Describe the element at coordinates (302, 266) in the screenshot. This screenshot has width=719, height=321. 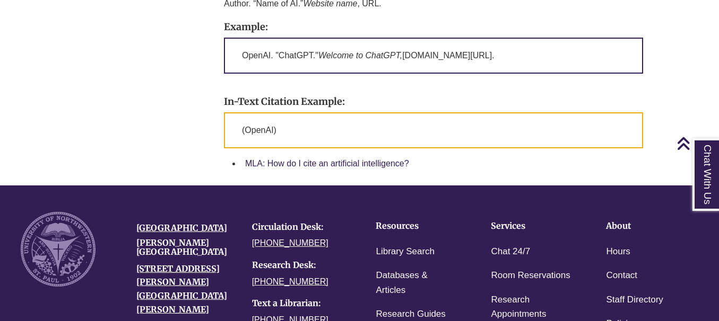
I see `h4: Research Desk:` at that location.